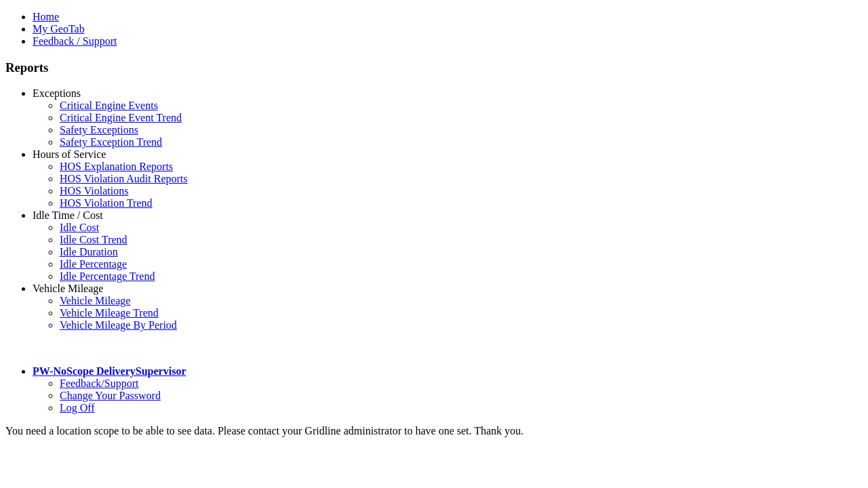 The width and height of the screenshot is (868, 488). I want to click on a: Idle Cost, so click(80, 227).